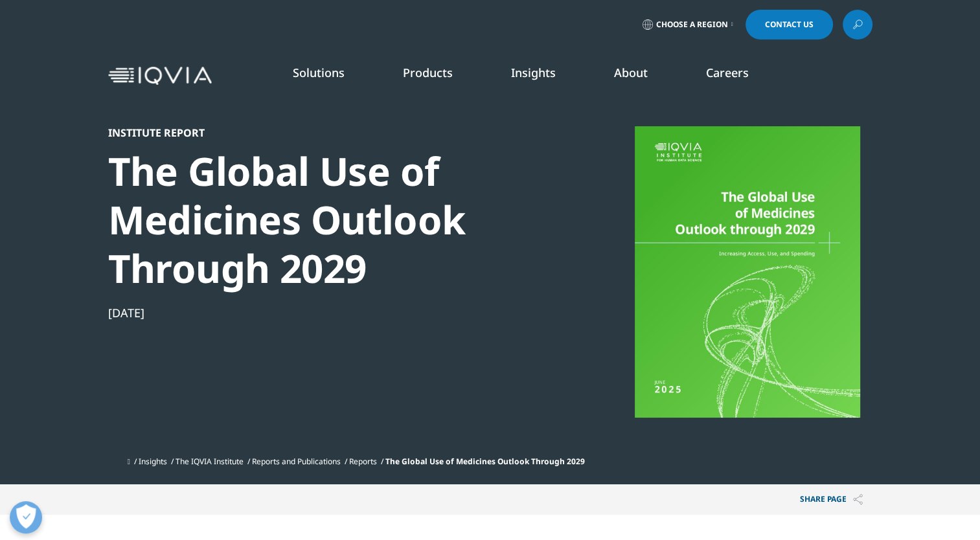  Describe the element at coordinates (857, 499) in the screenshot. I see `img: Share PAGE` at that location.